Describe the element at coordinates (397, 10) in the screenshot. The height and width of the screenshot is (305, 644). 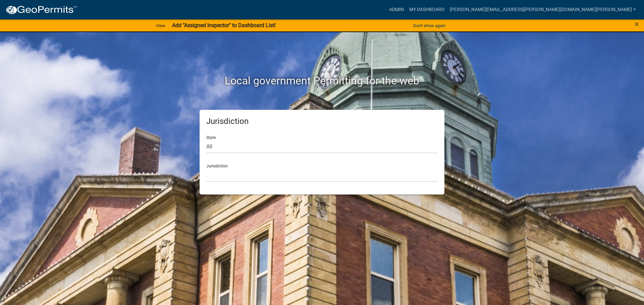
I see `a: Admin` at that location.